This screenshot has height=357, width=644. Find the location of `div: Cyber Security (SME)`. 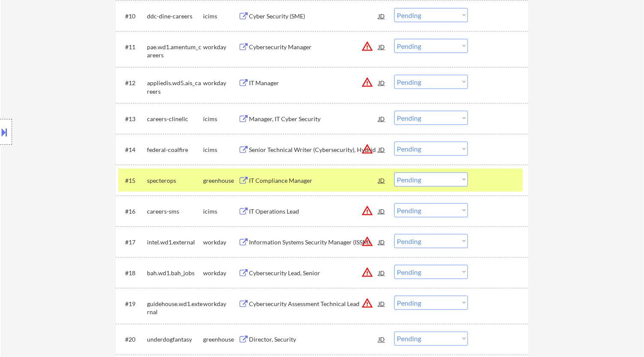

div: Cyber Security (SME) is located at coordinates (314, 16).